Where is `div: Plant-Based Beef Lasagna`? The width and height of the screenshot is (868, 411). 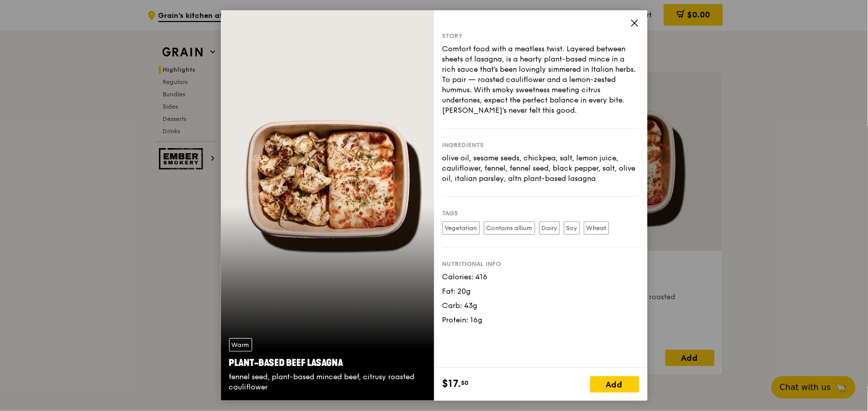
div: Plant-Based Beef Lasagna is located at coordinates (327, 362).